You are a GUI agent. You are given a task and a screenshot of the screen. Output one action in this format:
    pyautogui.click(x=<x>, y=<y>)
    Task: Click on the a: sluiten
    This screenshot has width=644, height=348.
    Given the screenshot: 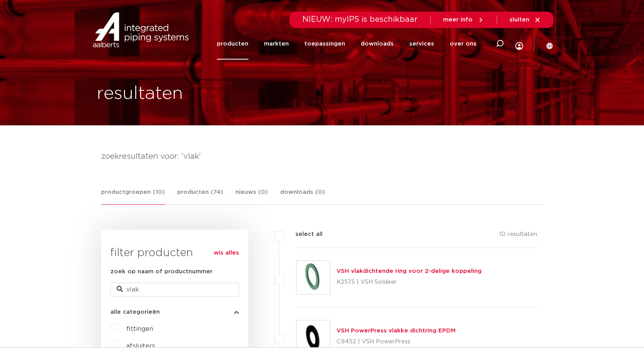 What is the action you would take?
    pyautogui.click(x=525, y=20)
    